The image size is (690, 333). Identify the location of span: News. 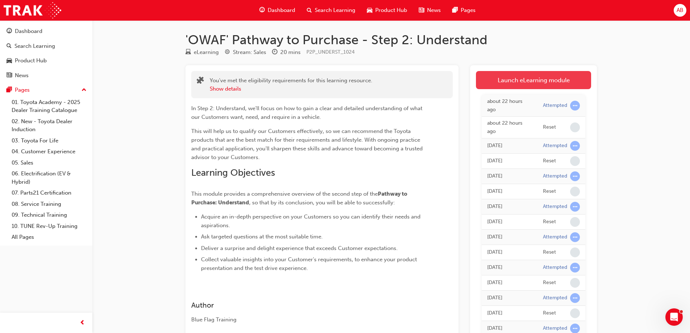
(434, 10).